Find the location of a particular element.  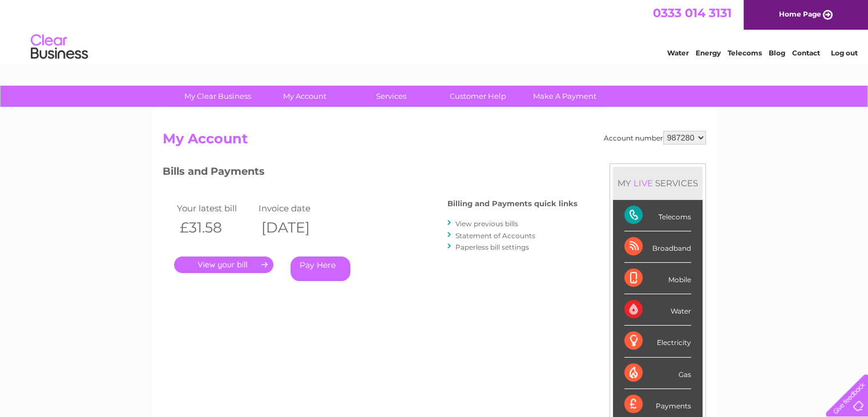

h4: Billing and Payments quick links is located at coordinates (512, 203).